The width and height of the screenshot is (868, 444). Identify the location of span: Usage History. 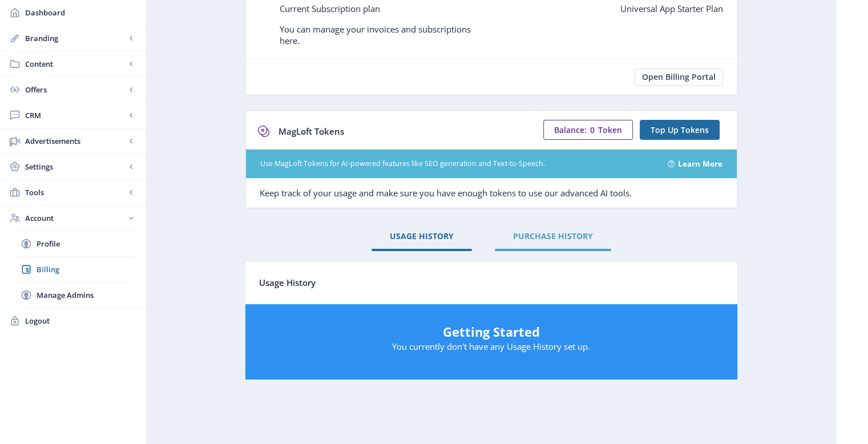
(287, 282).